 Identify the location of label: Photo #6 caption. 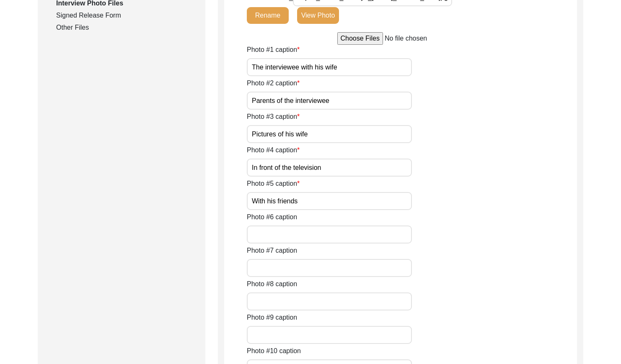
(272, 217).